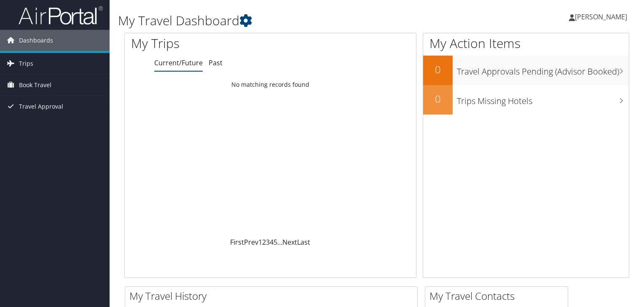 Image resolution: width=644 pixels, height=307 pixels. I want to click on span: Dashboards, so click(36, 41).